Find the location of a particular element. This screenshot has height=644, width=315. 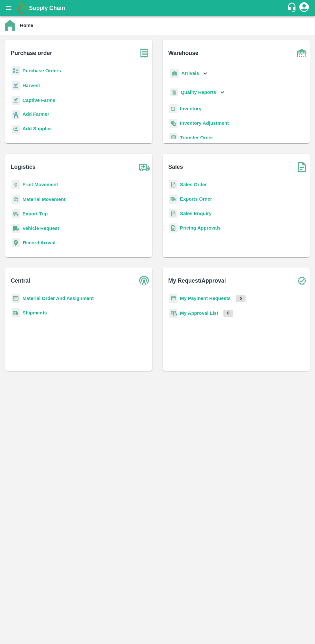

a: Inventory is located at coordinates (191, 109).